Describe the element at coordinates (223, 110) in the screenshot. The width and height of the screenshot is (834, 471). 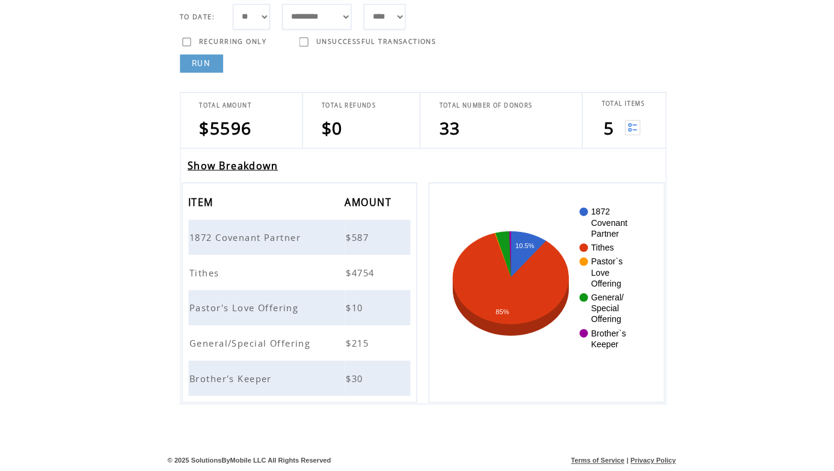
I see `span: TOTAL AMOUNT` at that location.